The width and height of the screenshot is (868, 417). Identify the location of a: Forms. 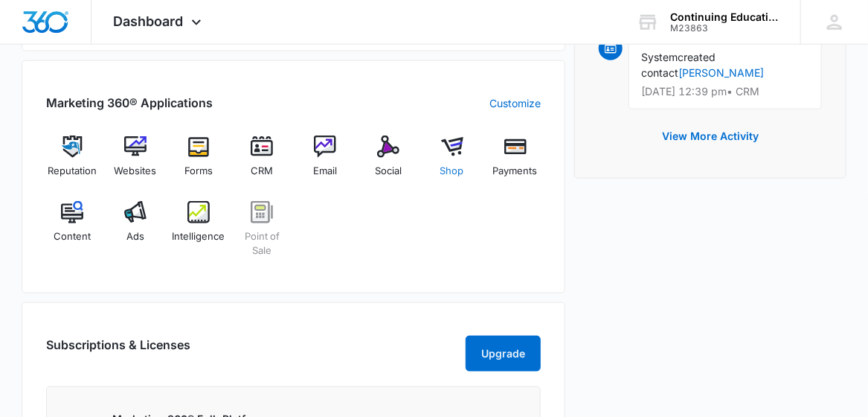
(198, 162).